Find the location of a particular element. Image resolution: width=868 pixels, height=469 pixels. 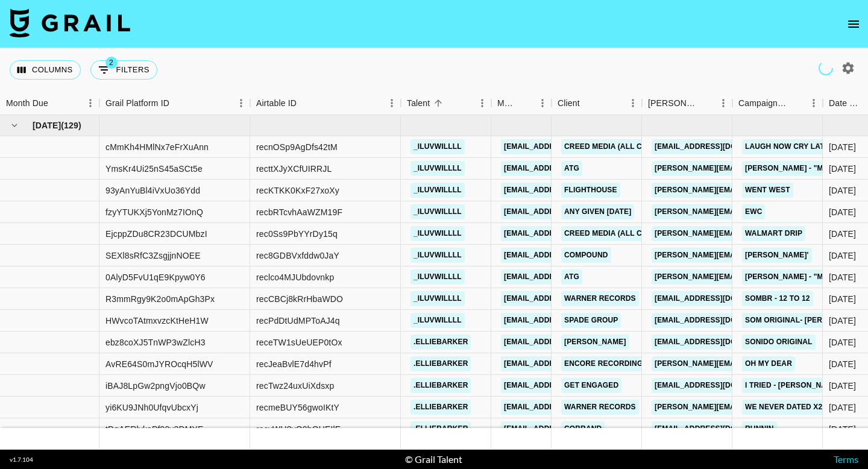

div: tDqAERlykePf90v3DMYE is located at coordinates (154, 429).